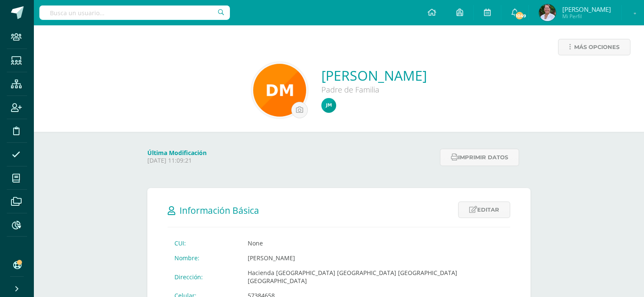  What do you see at coordinates (375, 243) in the screenshot?
I see `td: None` at bounding box center [375, 243].